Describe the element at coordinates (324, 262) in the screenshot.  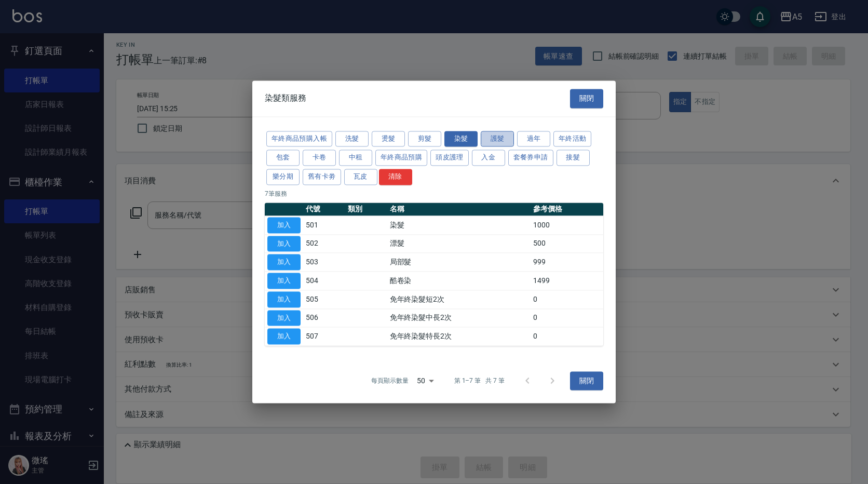
I see `td: 503` at that location.